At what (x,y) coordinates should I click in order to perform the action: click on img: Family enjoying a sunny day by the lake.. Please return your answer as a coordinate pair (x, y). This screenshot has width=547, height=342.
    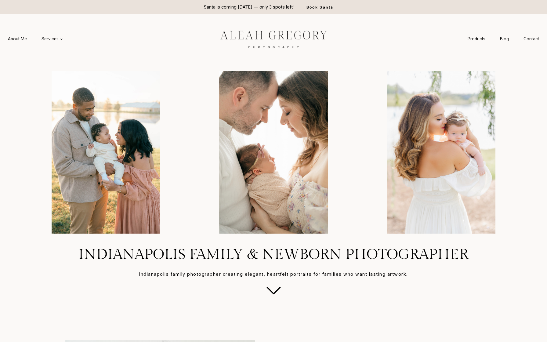
    Looking at the image, I should click on (106, 152).